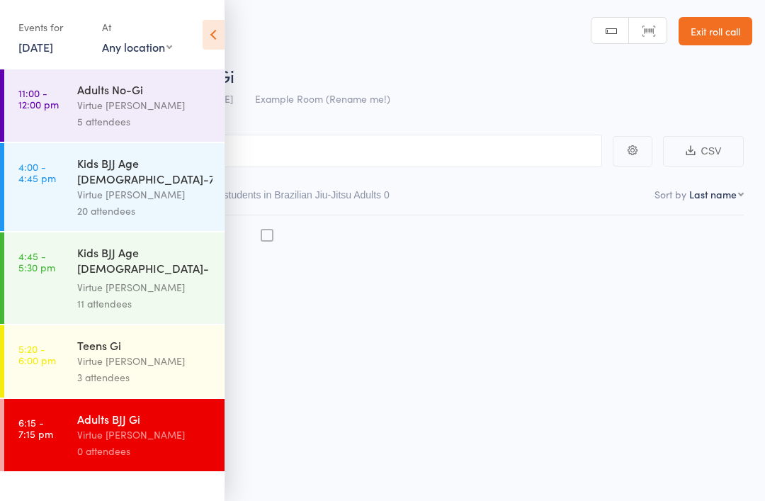  Describe the element at coordinates (144, 303) in the screenshot. I see `div: 11 attendees` at that location.